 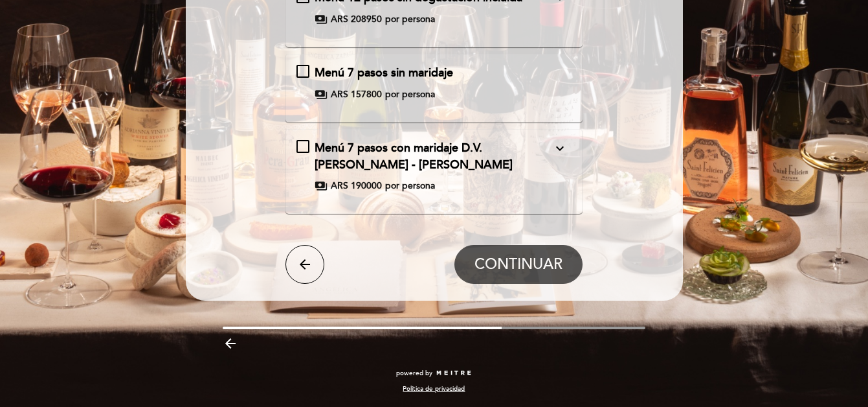 What do you see at coordinates (231, 344) in the screenshot?
I see `i: arrow_backward` at bounding box center [231, 344].